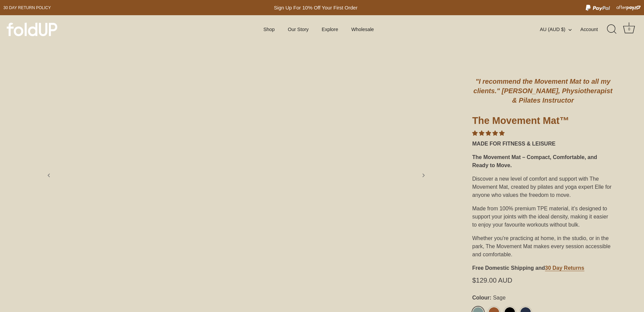  I want to click on a: 30 Day Returns, so click(565, 268).